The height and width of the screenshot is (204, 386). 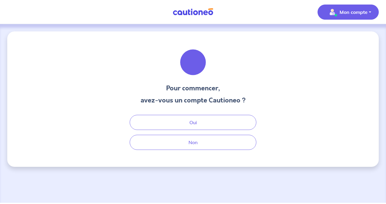 What do you see at coordinates (354, 12) in the screenshot?
I see `p: Mon compte` at bounding box center [354, 12].